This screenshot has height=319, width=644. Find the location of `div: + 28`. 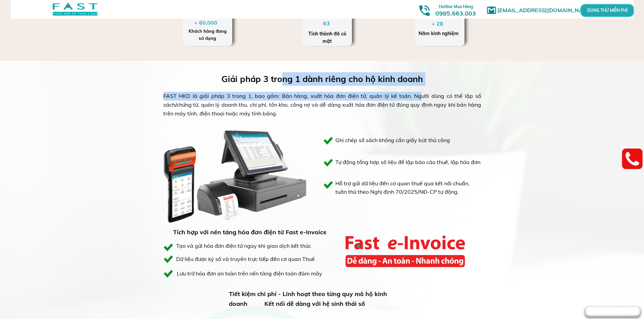

div: + 28 is located at coordinates (441, 24).